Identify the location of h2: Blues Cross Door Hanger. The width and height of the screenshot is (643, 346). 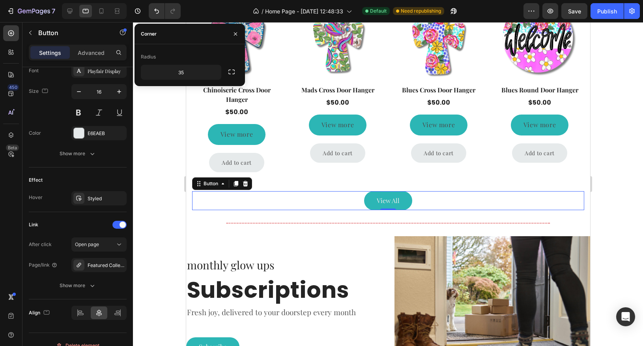
(252, 68).